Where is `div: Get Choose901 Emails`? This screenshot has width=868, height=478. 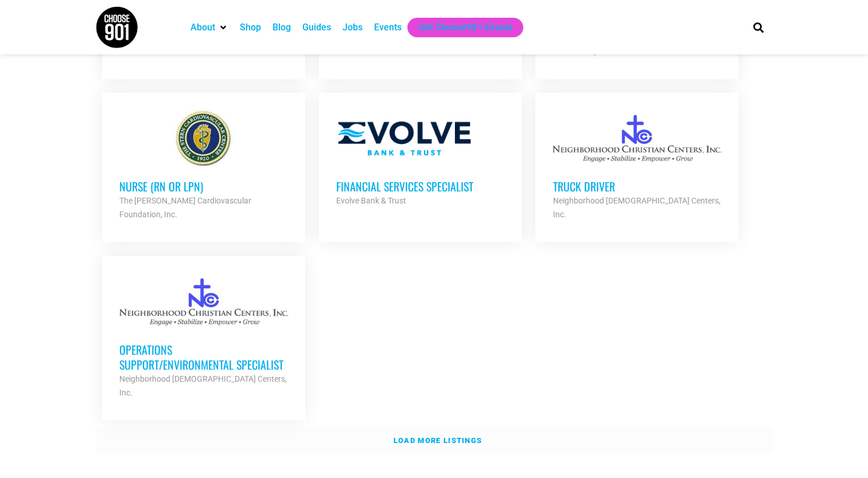 div: Get Choose901 Emails is located at coordinates (466, 27).